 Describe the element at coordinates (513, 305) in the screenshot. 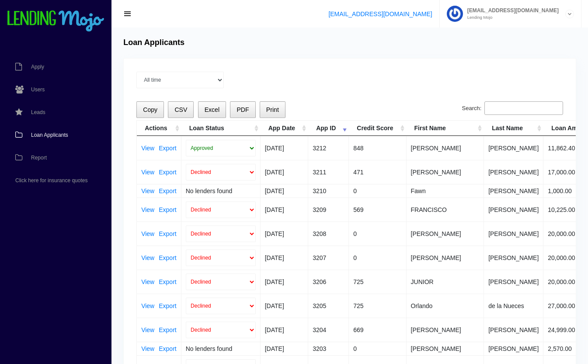

I see `td: de la Nueces` at that location.